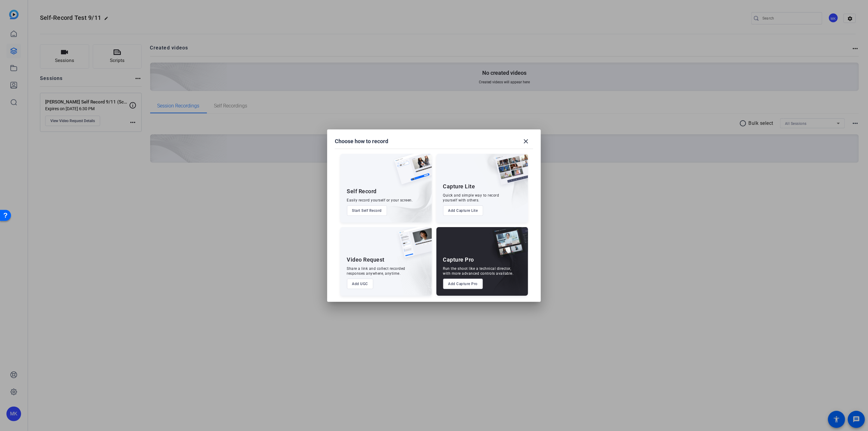  I want to click on img: ugc-content.png, so click(413, 246).